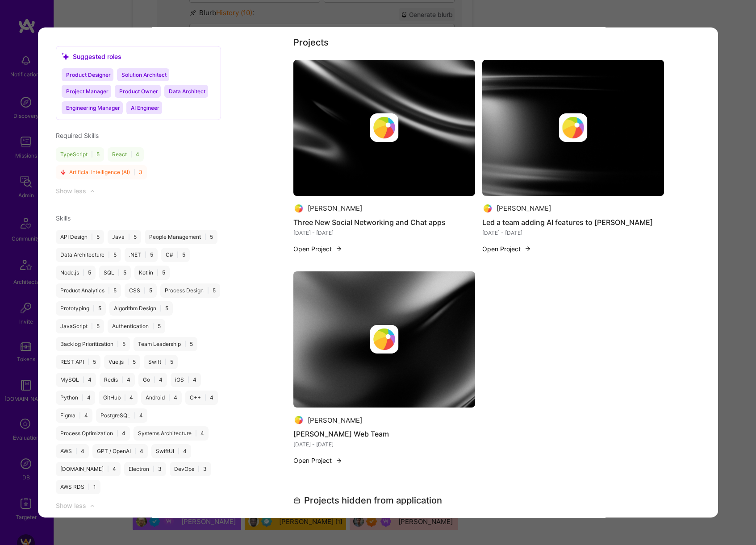 The height and width of the screenshot is (545, 756). What do you see at coordinates (384, 222) in the screenshot?
I see `h4: Three New Social Networking and Chat apps` at bounding box center [384, 222].